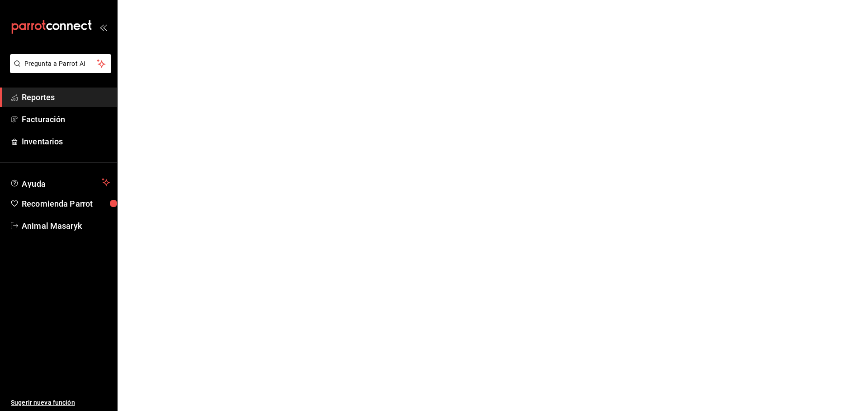  What do you see at coordinates (103, 27) in the screenshot?
I see `button: open_drawer_menu` at bounding box center [103, 27].